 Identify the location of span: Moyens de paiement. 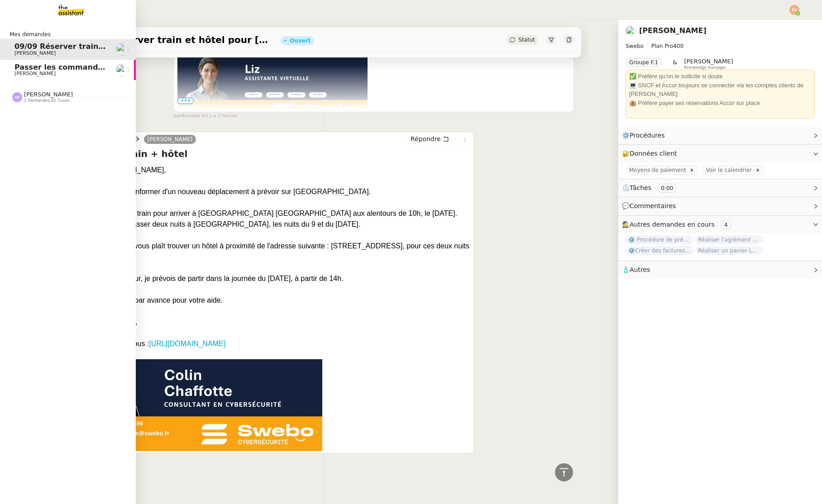
(659, 170).